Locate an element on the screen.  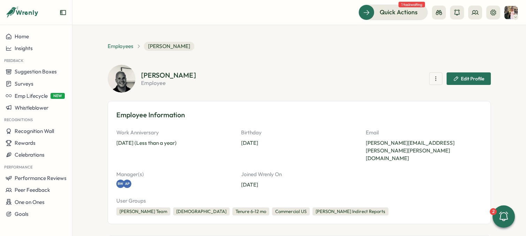
a: Employees is located at coordinates (120, 46).